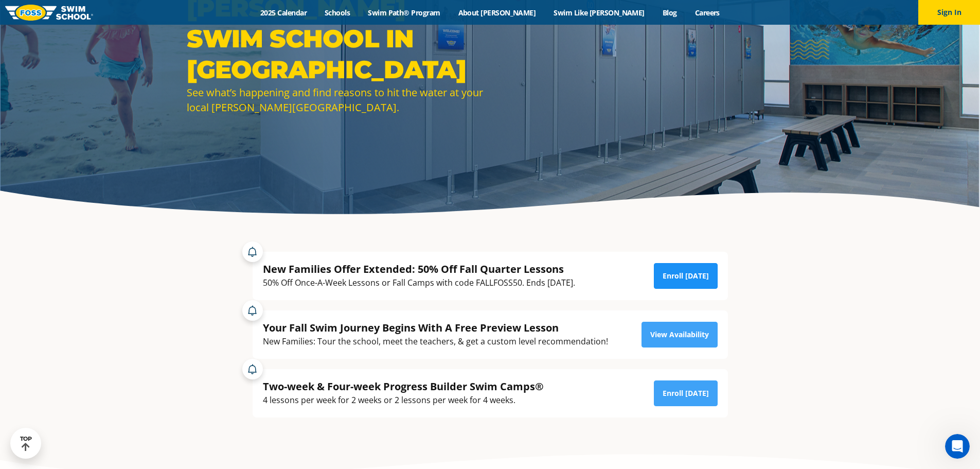  I want to click on img: FOSS Swim School Logo, so click(49, 13).